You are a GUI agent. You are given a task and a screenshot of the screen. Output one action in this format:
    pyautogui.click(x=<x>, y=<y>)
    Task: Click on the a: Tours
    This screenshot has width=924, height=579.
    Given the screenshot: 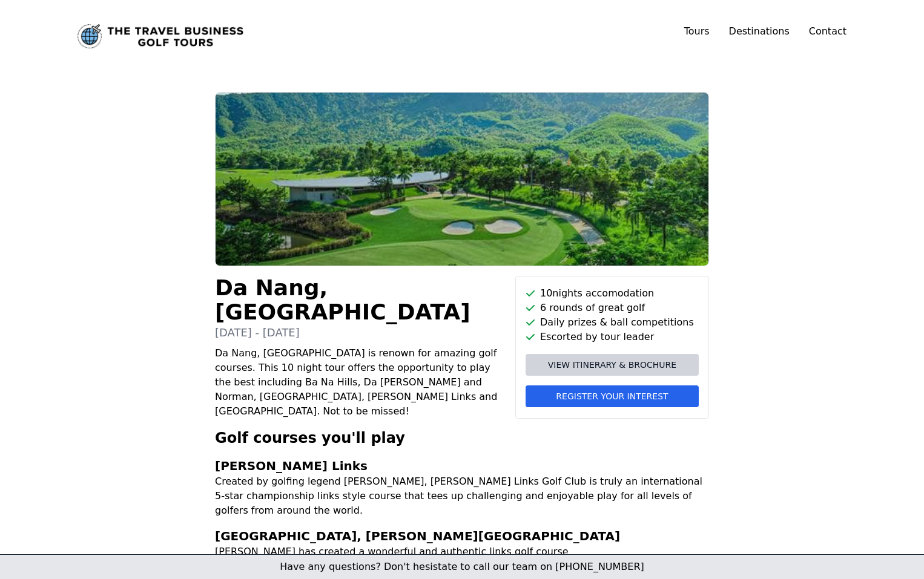 What is the action you would take?
    pyautogui.click(x=696, y=31)
    